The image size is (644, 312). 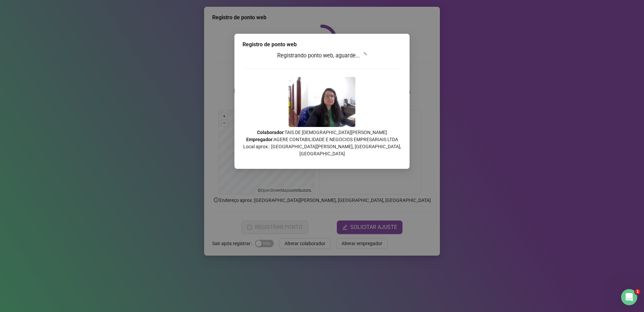 What do you see at coordinates (259, 139) in the screenshot?
I see `strong: Empregador` at bounding box center [259, 139].